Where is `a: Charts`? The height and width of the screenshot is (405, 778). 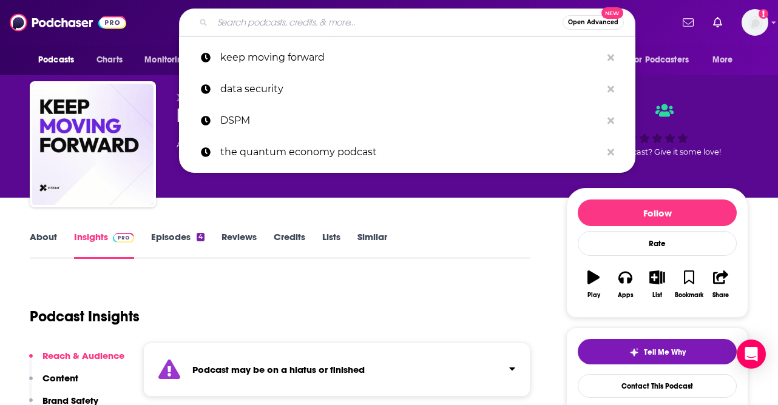
a: Charts is located at coordinates (109, 60).